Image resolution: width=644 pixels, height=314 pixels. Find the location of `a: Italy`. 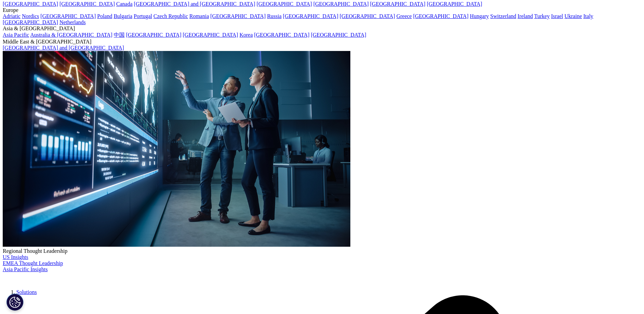

a: Italy is located at coordinates (588, 16).